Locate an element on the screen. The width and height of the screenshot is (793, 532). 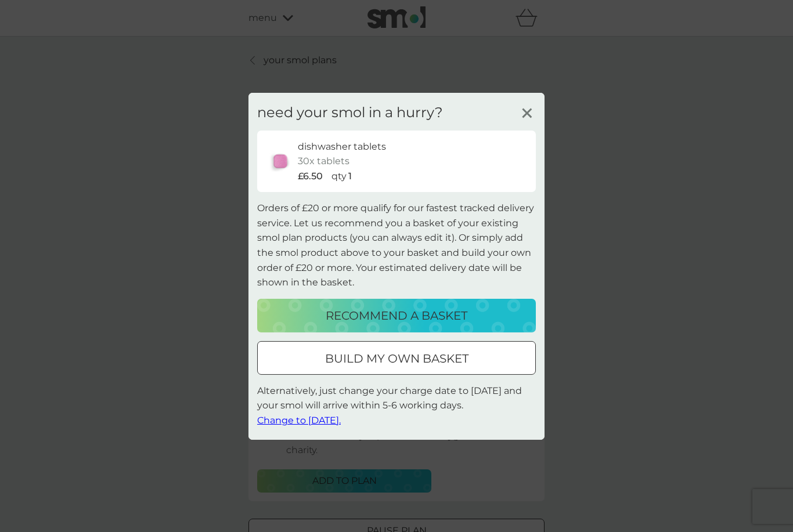
p: build my own basket is located at coordinates (396, 358).